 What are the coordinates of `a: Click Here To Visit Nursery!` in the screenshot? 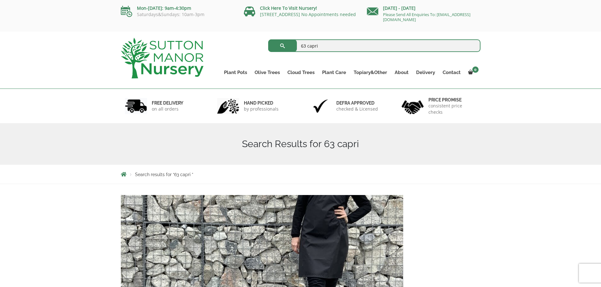 It's located at (288, 8).